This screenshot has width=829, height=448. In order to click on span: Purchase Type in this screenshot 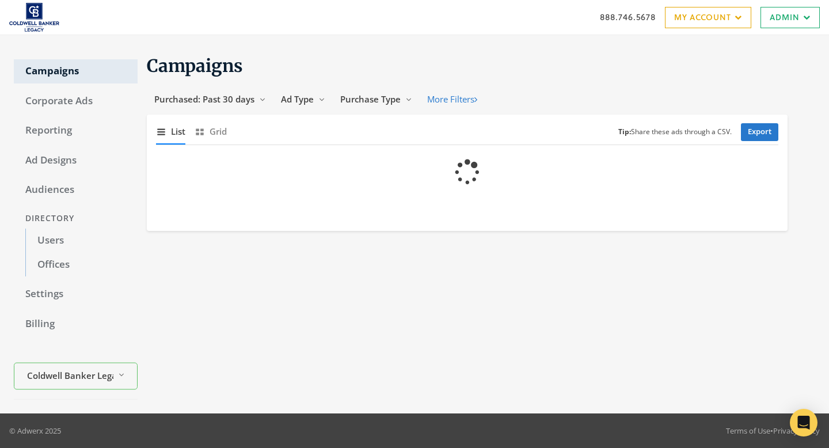, I will do `click(370, 99)`.